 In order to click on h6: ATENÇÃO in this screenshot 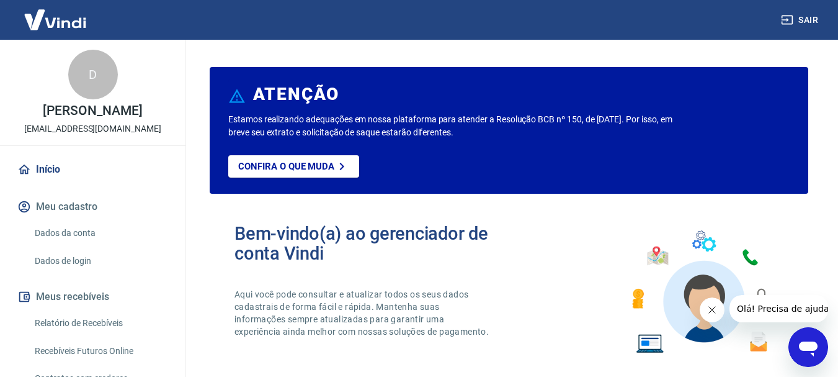, I will do `click(296, 94)`.